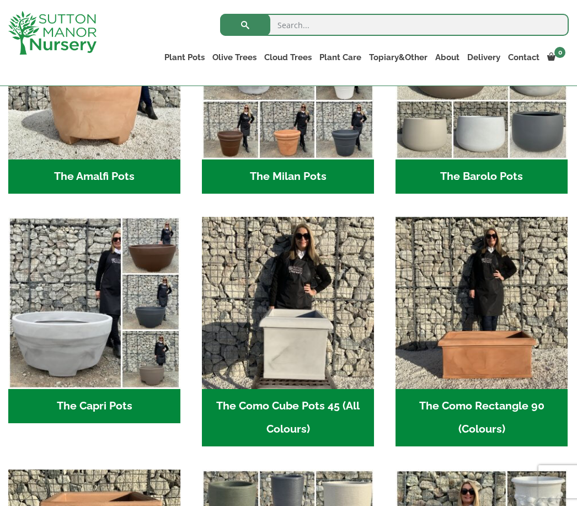  What do you see at coordinates (234, 57) in the screenshot?
I see `a: Olive Trees` at bounding box center [234, 57].